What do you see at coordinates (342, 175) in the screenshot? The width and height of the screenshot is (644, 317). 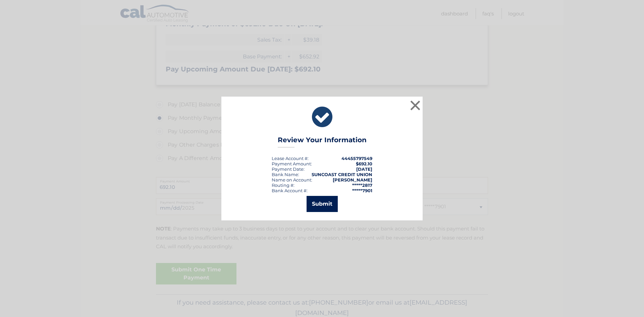 I see `strong: SUNCOAST CREDIT UNION` at bounding box center [342, 175].